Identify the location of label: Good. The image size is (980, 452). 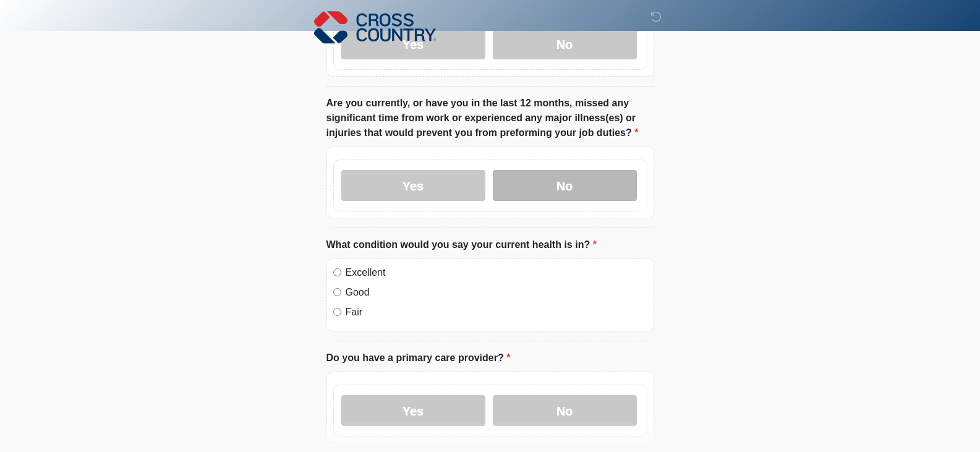
(496, 293).